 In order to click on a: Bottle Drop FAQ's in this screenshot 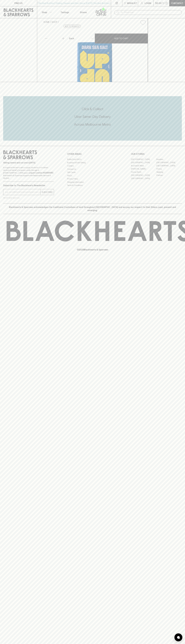, I will do `click(92, 159)`.